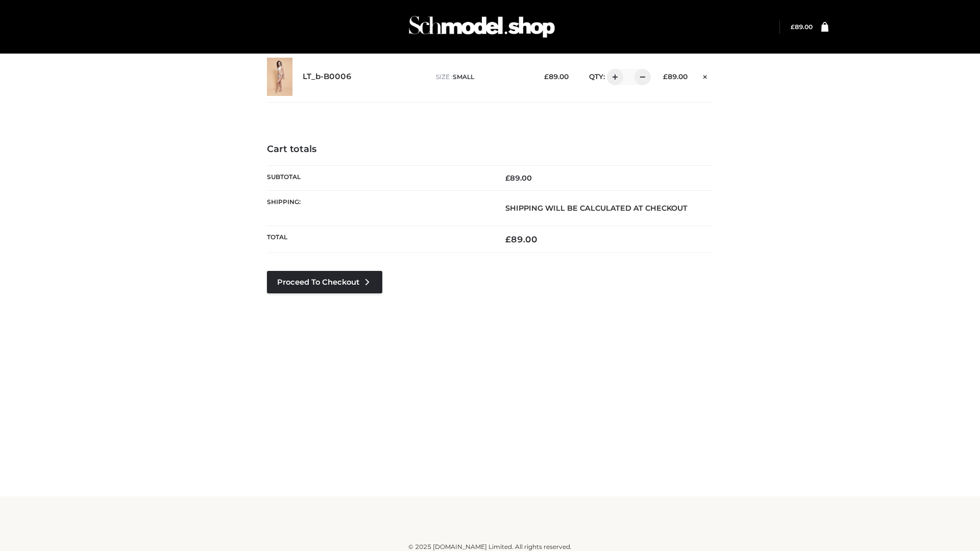 The image size is (980, 551). I want to click on img: Schmodel Admin 964, so click(482, 26).